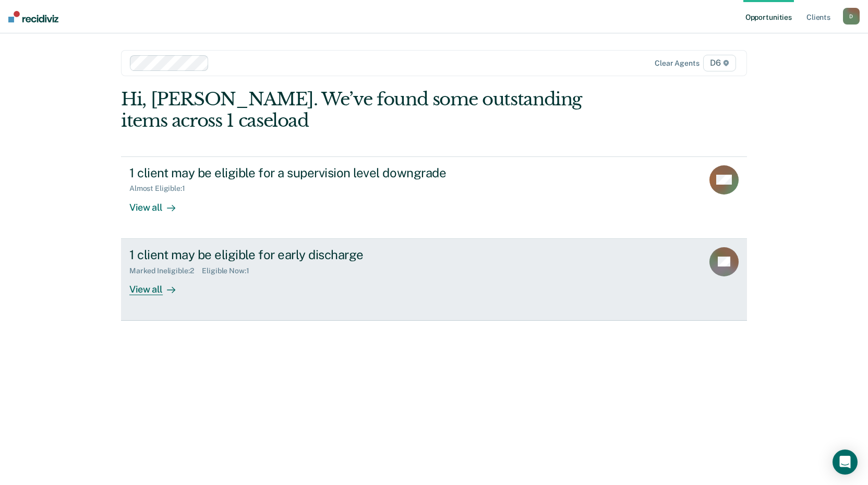 The image size is (868, 485). What do you see at coordinates (165, 271) in the screenshot?
I see `div: Marked Ineligible : 2` at bounding box center [165, 271].